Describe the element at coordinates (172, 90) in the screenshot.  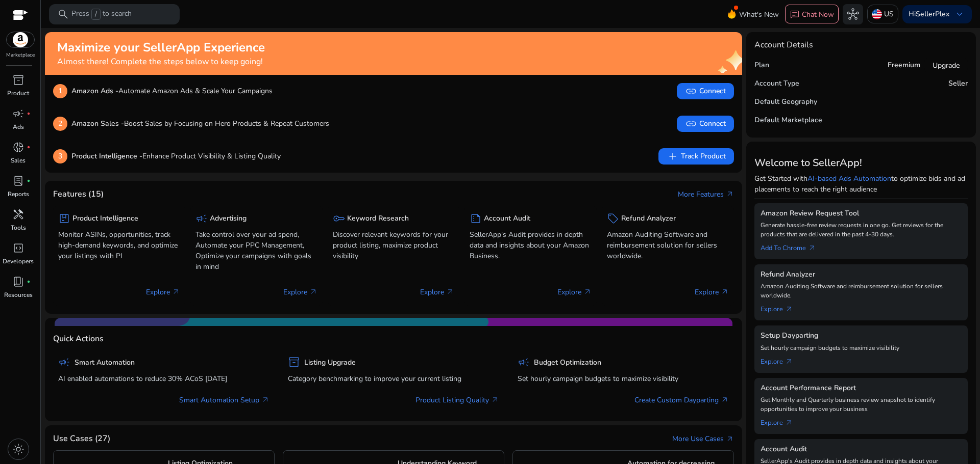
I see `p: Automate Amazon Ads & Scale Your Campaigns` at that location.